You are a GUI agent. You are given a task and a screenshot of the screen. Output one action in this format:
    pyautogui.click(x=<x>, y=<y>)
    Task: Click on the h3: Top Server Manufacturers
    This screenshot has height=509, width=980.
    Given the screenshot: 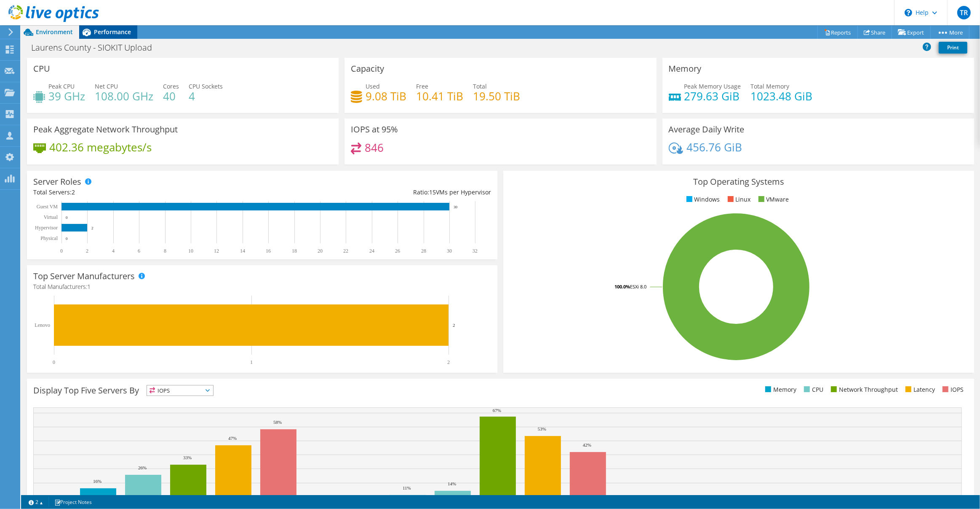 What is the action you would take?
    pyautogui.click(x=84, y=276)
    